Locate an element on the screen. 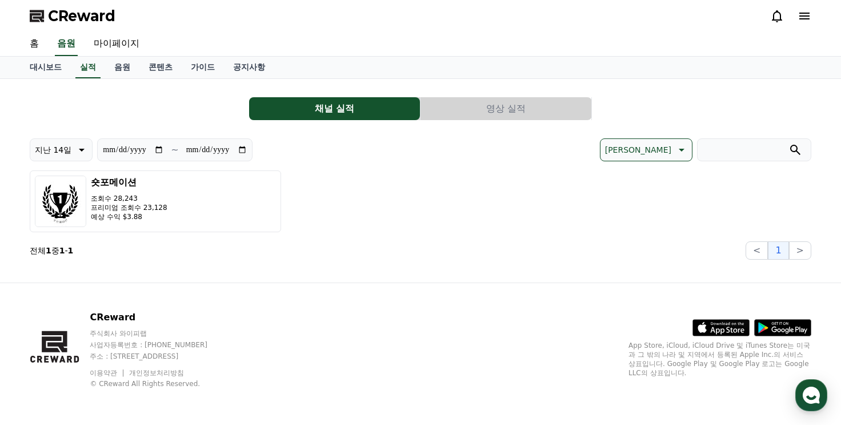 This screenshot has width=841, height=425. button: 지난 14일 is located at coordinates (61, 150).